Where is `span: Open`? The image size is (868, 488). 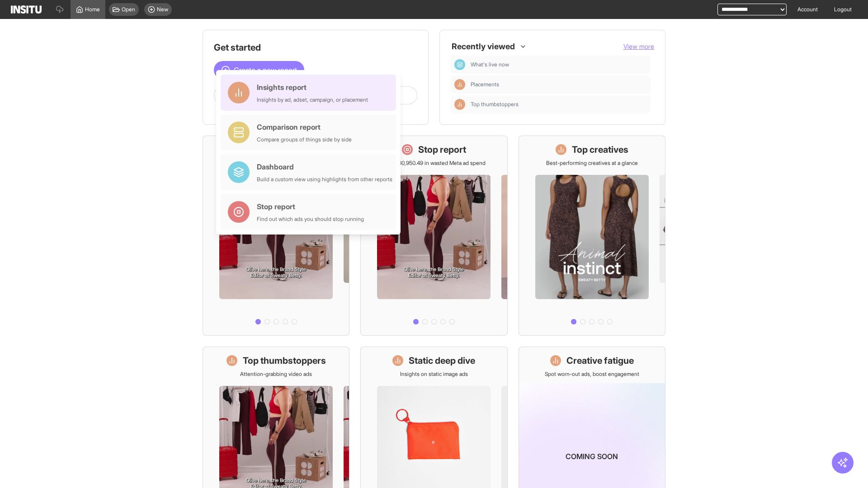 span: Open is located at coordinates (128, 9).